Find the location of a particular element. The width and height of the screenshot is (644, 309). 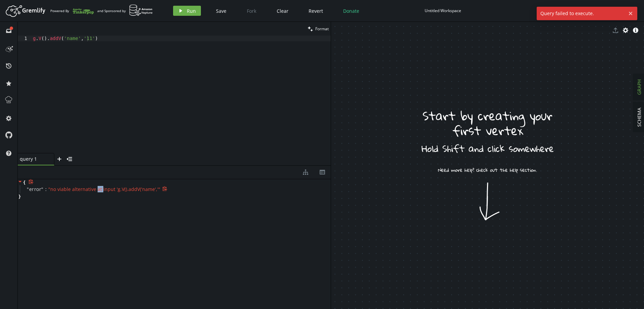

span: Donate is located at coordinates (351, 11).